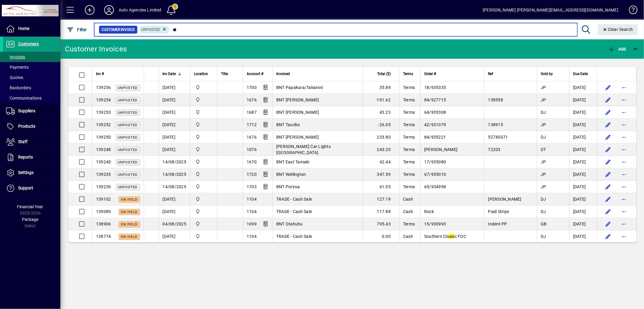 Image resolution: width=644 pixels, height=309 pixels. I want to click on a: Settings, so click(31, 173).